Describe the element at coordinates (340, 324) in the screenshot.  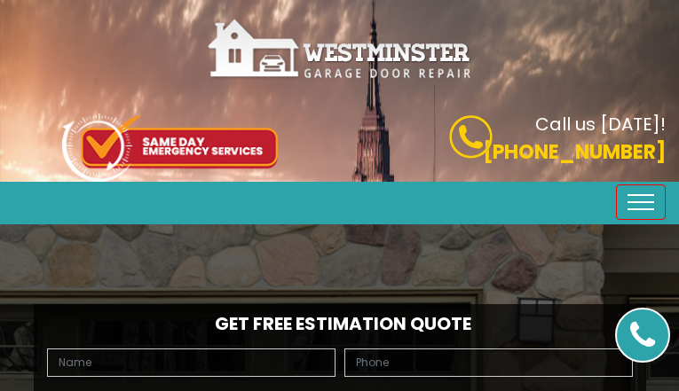
I see `h2: Get Free Estimation Quote` at that location.